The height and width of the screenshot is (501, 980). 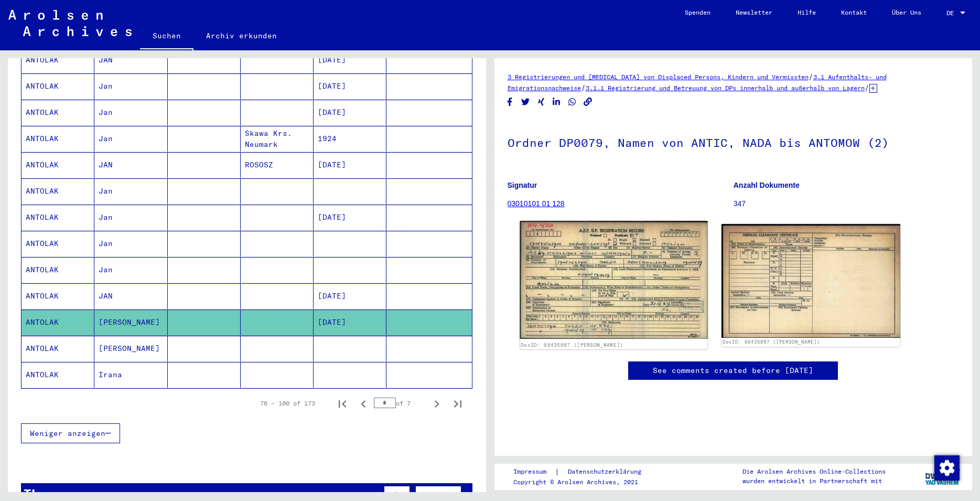 What do you see at coordinates (767, 185) in the screenshot?
I see `b: Anzahl Dokumente` at bounding box center [767, 185].